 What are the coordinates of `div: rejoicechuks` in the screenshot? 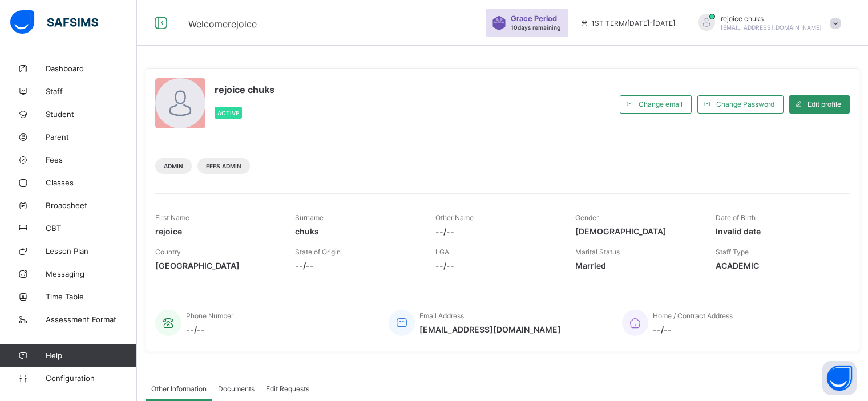 It's located at (766, 23).